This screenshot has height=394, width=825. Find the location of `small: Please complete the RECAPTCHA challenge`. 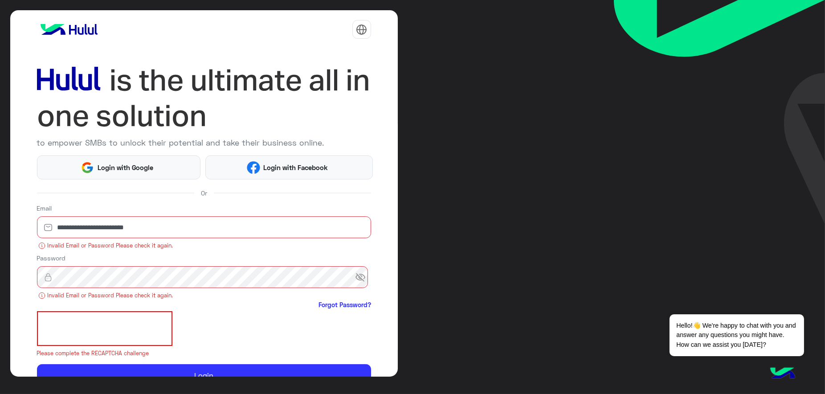

small: Please complete the RECAPTCHA challenge is located at coordinates (204, 354).